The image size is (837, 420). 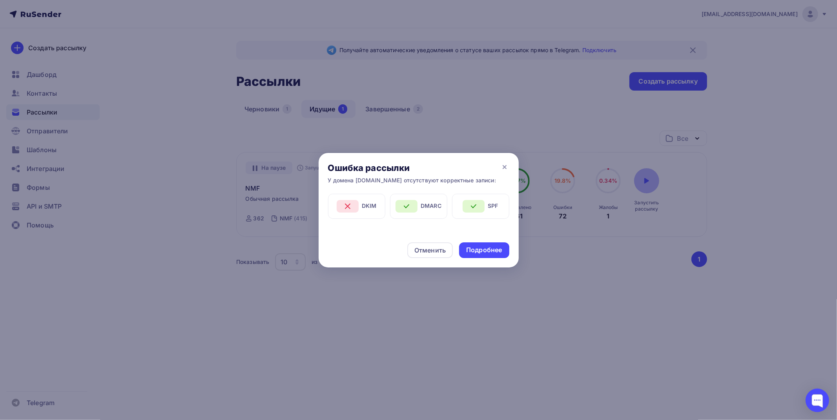 What do you see at coordinates (369, 206) in the screenshot?
I see `span: DKIM` at bounding box center [369, 206].